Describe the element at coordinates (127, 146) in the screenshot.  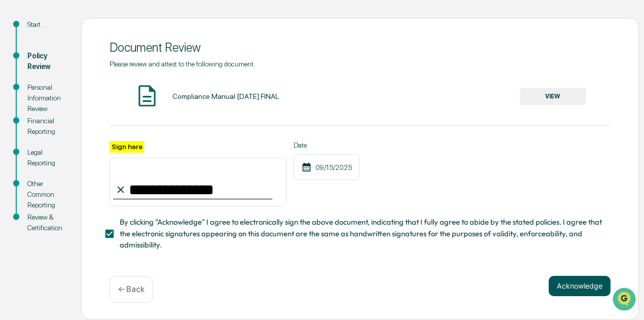
I see `label: Sign here` at that location.